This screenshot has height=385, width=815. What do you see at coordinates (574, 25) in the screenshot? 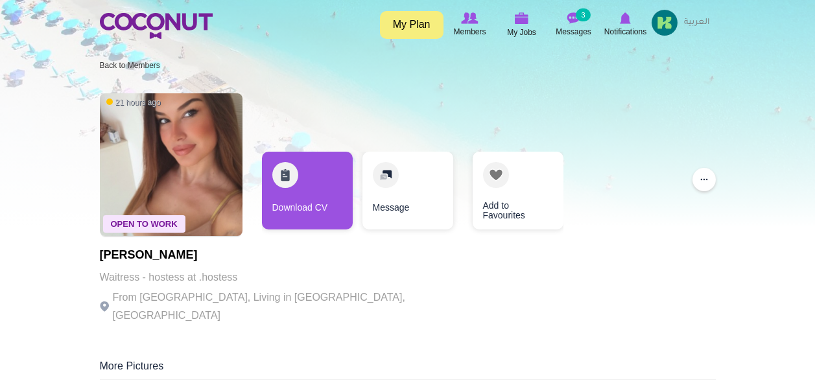
I see `a: Messages Messages 3` at bounding box center [574, 25].